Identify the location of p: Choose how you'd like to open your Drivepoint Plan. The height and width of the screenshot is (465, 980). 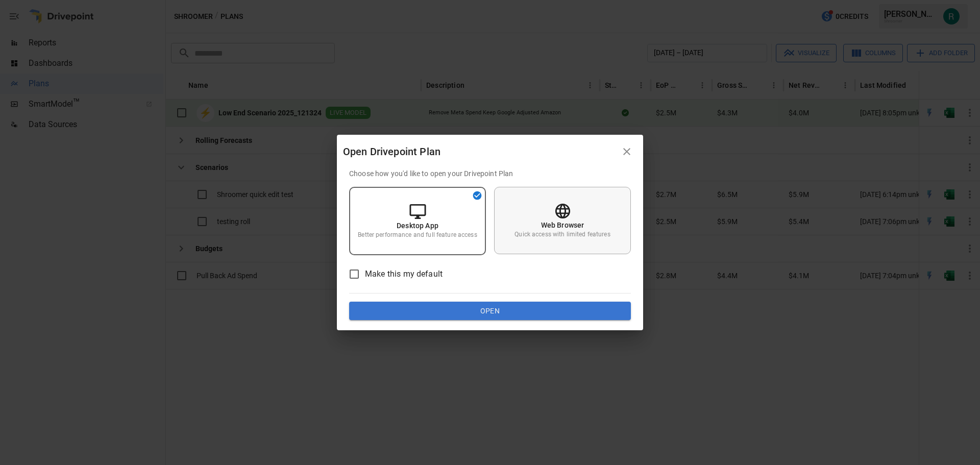
(490, 173).